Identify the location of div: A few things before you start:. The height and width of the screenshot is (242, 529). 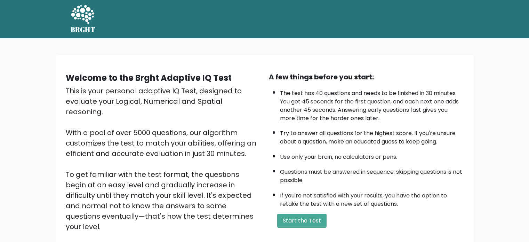
(367, 77).